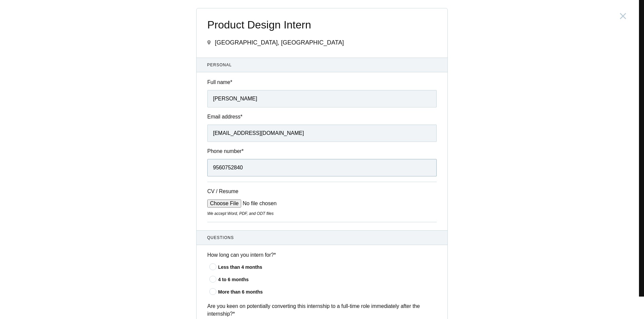 The width and height of the screenshot is (644, 319). I want to click on span: Questions, so click(322, 238).